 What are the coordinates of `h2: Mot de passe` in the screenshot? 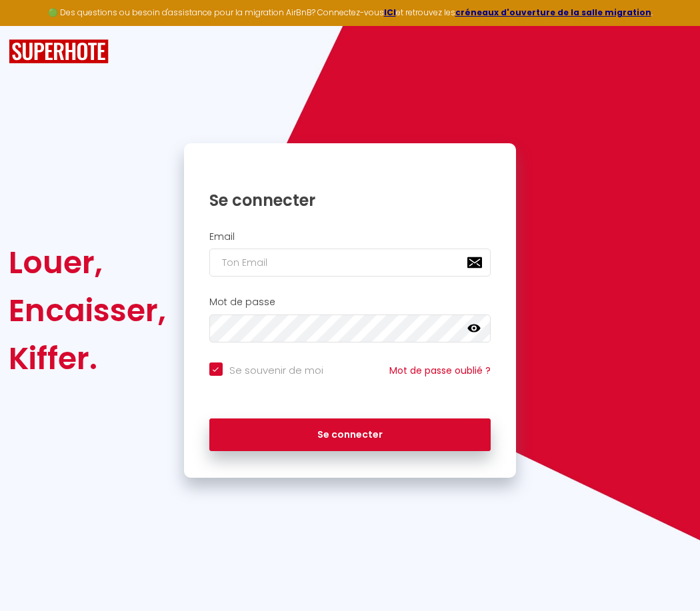 It's located at (350, 302).